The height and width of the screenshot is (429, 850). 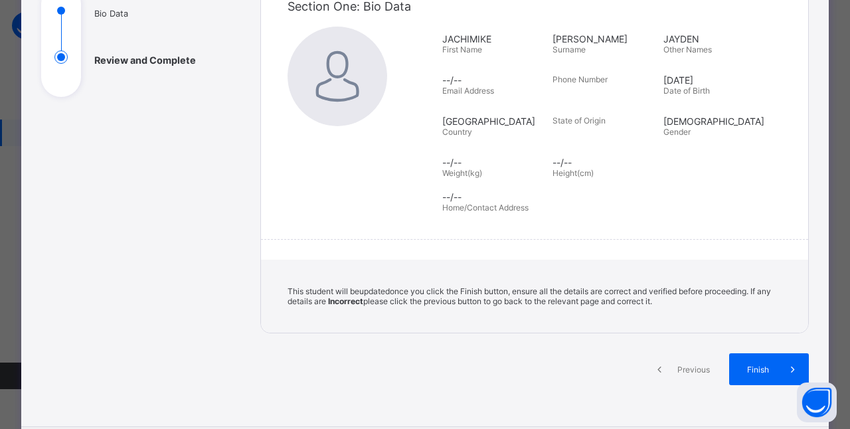 I want to click on span: State of Origin, so click(x=579, y=120).